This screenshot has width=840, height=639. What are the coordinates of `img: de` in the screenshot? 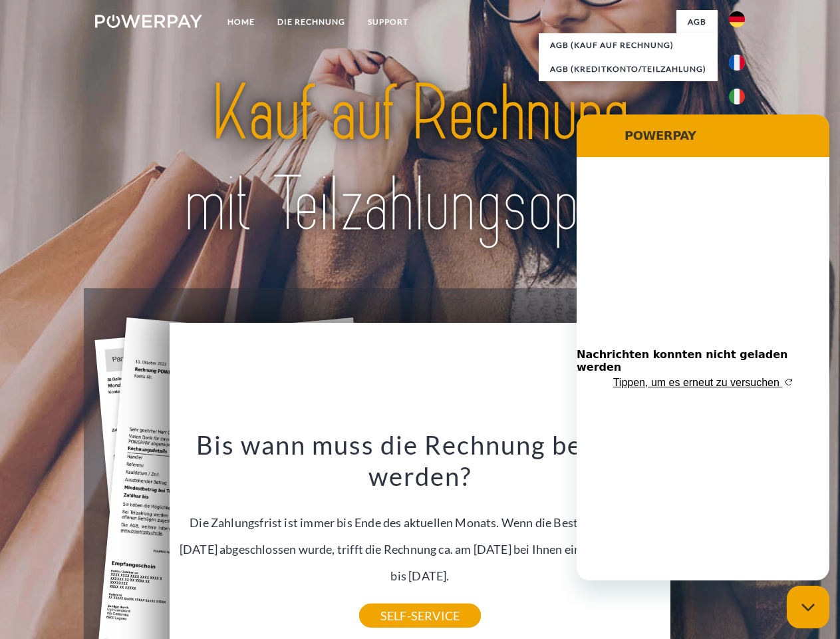 It's located at (737, 19).